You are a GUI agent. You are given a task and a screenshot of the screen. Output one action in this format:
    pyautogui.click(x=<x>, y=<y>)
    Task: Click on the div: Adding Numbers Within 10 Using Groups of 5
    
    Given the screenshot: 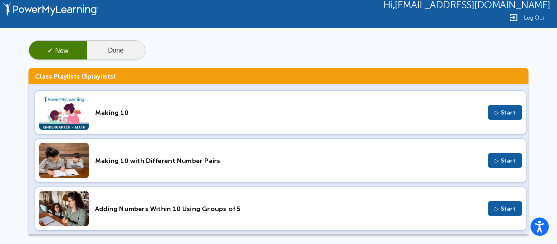 What is the action you would take?
    pyautogui.click(x=288, y=209)
    